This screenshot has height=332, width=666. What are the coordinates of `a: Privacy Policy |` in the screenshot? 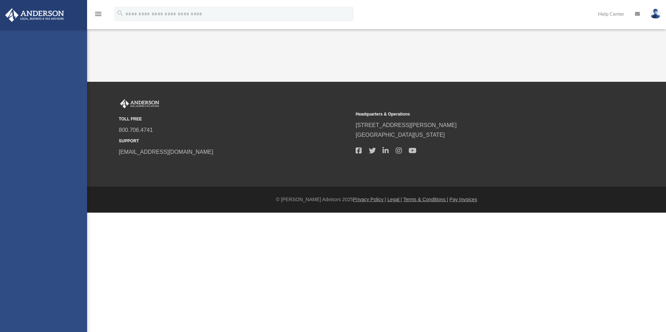 It's located at (370, 200).